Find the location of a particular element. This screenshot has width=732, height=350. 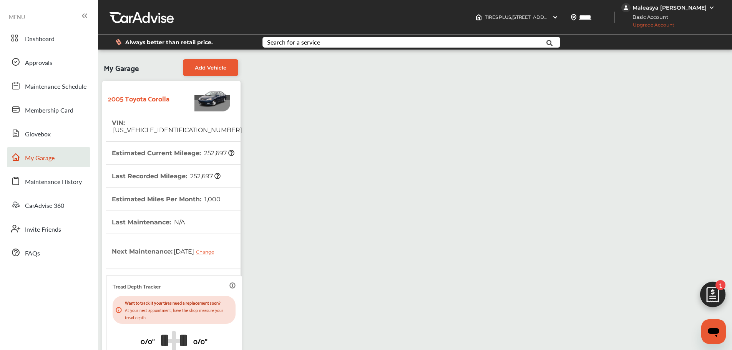

th: Estimated Miles Per Month : is located at coordinates (166, 199).